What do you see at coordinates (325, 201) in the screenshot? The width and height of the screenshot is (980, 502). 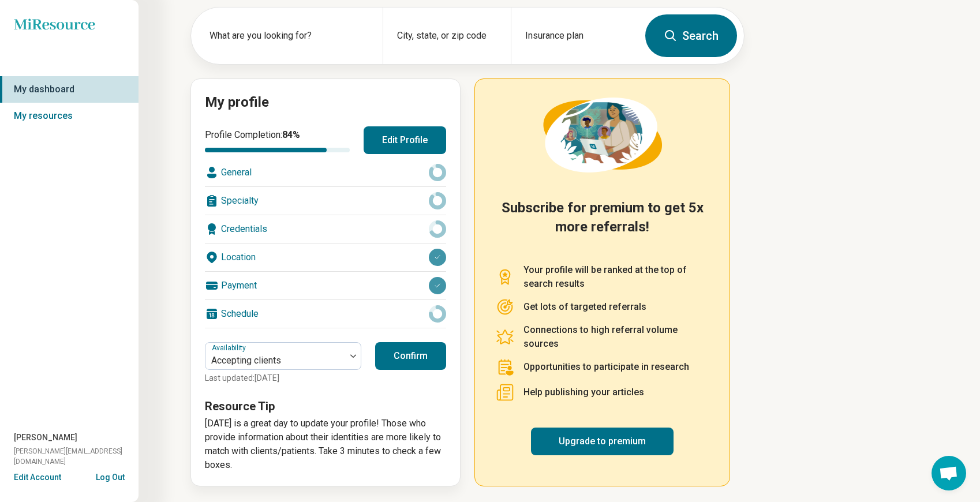 I see `div: Specialty` at bounding box center [325, 201].